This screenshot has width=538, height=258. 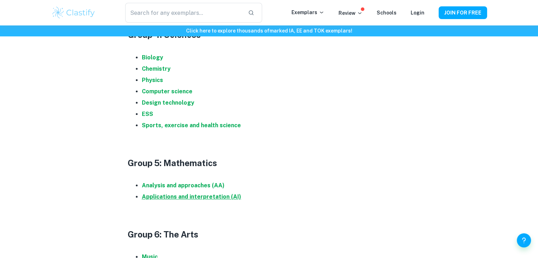 What do you see at coordinates (74, 13) in the screenshot?
I see `a: Clastify logo` at bounding box center [74, 13].